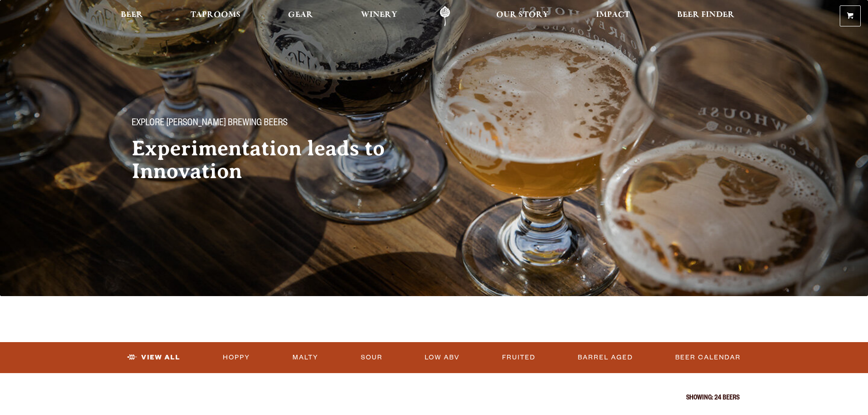 The height and width of the screenshot is (415, 868). I want to click on span: Taprooms, so click(215, 15).